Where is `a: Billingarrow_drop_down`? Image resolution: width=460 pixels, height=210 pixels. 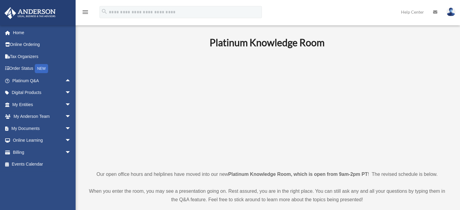
a: Billingarrow_drop_down is located at coordinates (42, 152).